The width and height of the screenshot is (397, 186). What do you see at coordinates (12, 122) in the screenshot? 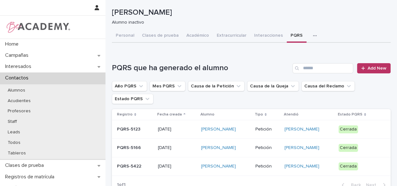
I see `p: Staff` at bounding box center [12, 122].